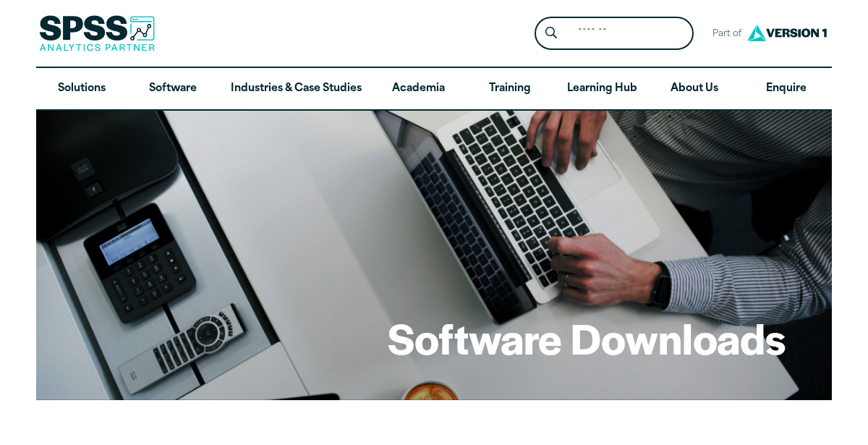 This screenshot has width=868, height=445. What do you see at coordinates (82, 89) in the screenshot?
I see `a: Solutions` at bounding box center [82, 89].